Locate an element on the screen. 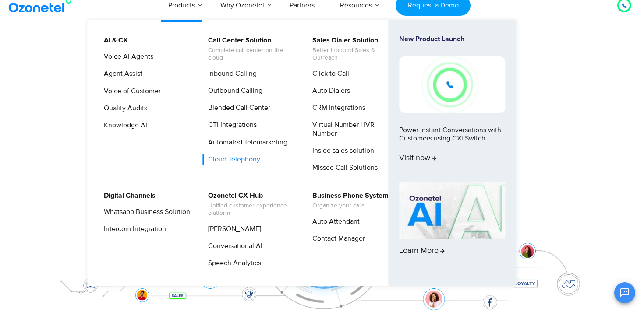  a: Cloud Telephony is located at coordinates (232, 159).